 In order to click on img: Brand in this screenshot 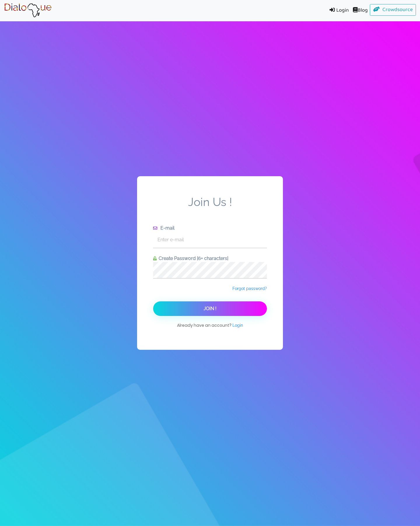, I will do `click(27, 10)`.